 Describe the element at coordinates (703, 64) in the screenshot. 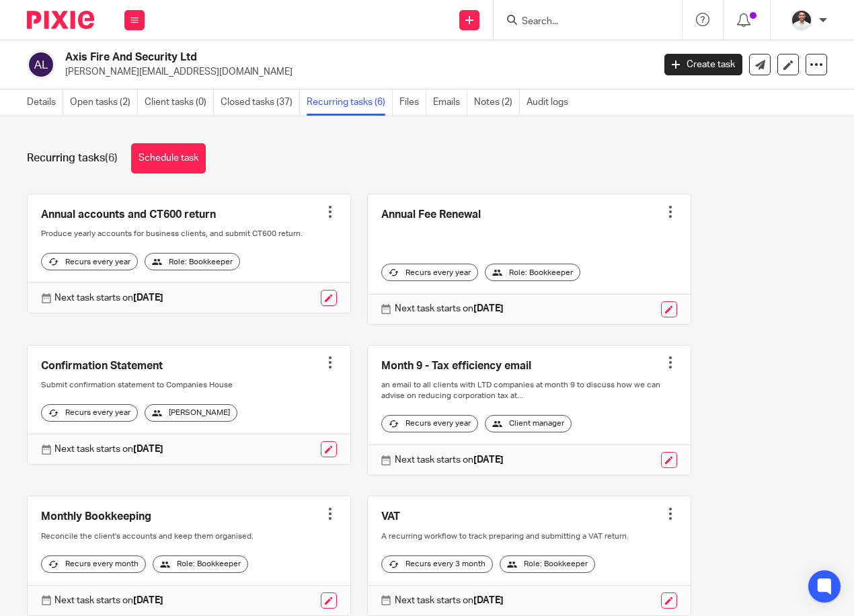

I see `a: Create task` at that location.